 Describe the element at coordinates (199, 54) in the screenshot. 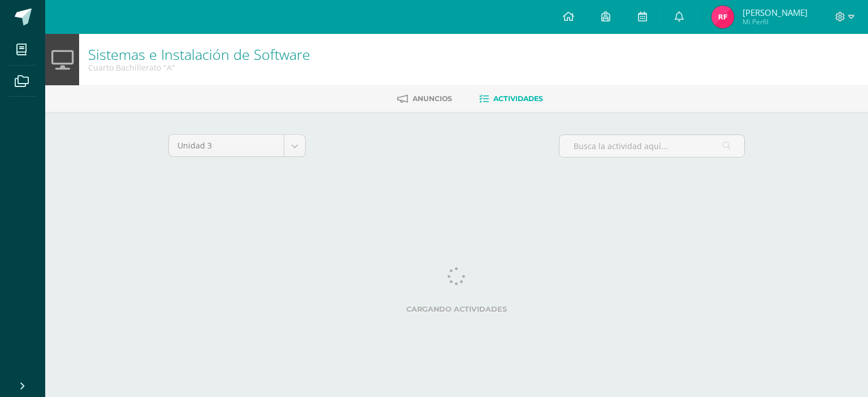

I see `h1: Sistemas e Instalación de Software` at that location.